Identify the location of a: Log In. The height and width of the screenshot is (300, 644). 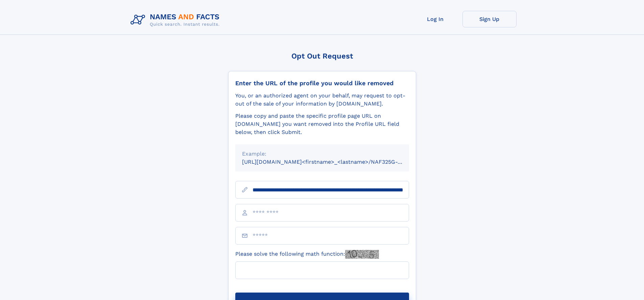
(436, 19).